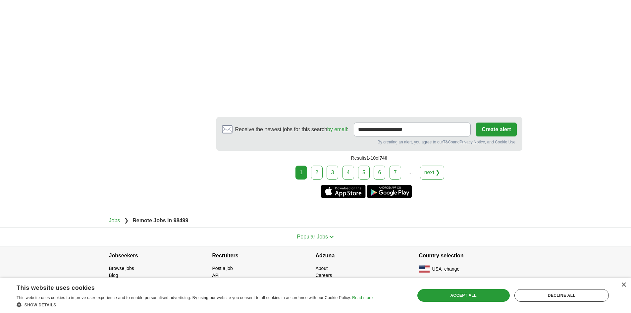 The width and height of the screenshot is (631, 313). What do you see at coordinates (337, 129) in the screenshot?
I see `a: by email` at bounding box center [337, 129].